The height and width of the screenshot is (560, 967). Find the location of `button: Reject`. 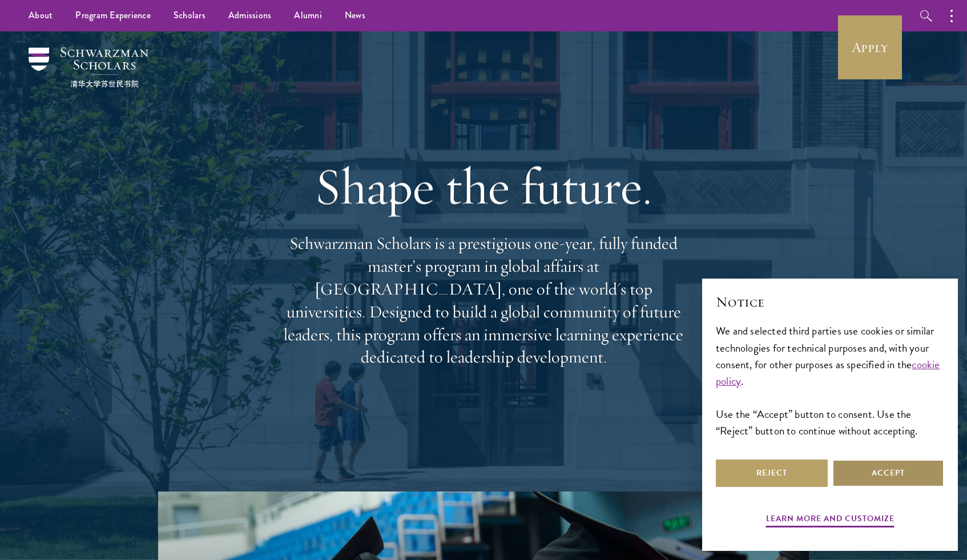

button: Reject is located at coordinates (772, 473).